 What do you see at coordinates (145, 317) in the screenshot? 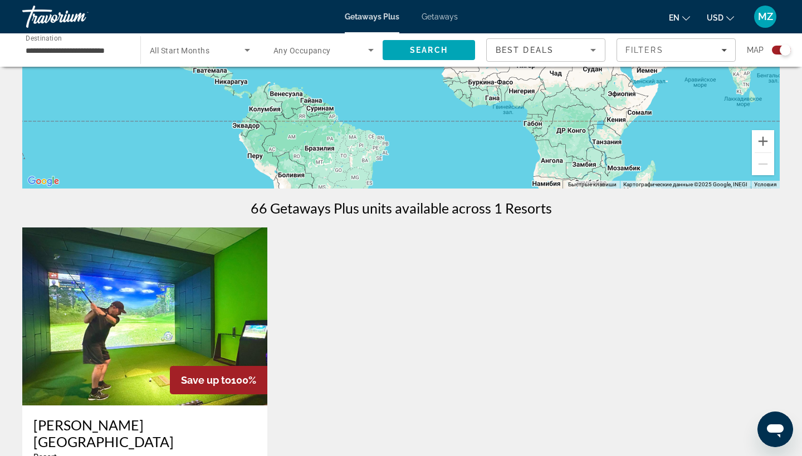
I see `a: Alma Resort` at bounding box center [145, 317].